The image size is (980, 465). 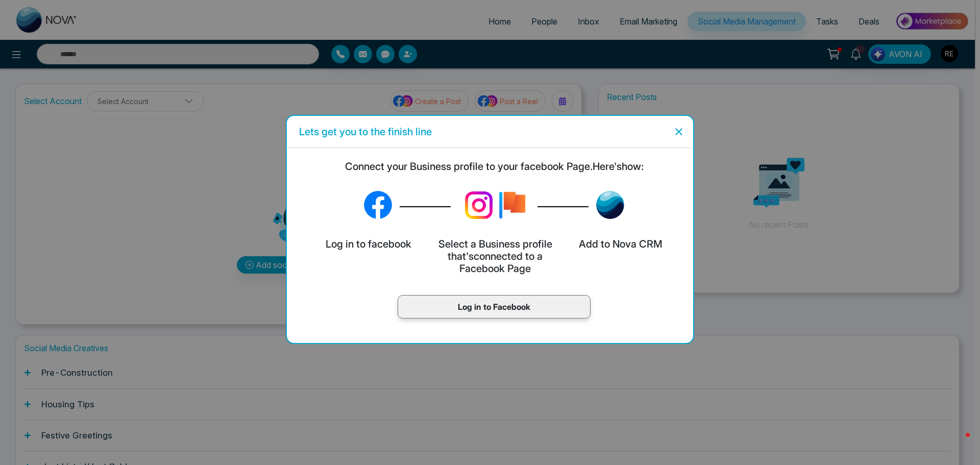 I want to click on h5: Add to Nova CRM, so click(x=621, y=244).